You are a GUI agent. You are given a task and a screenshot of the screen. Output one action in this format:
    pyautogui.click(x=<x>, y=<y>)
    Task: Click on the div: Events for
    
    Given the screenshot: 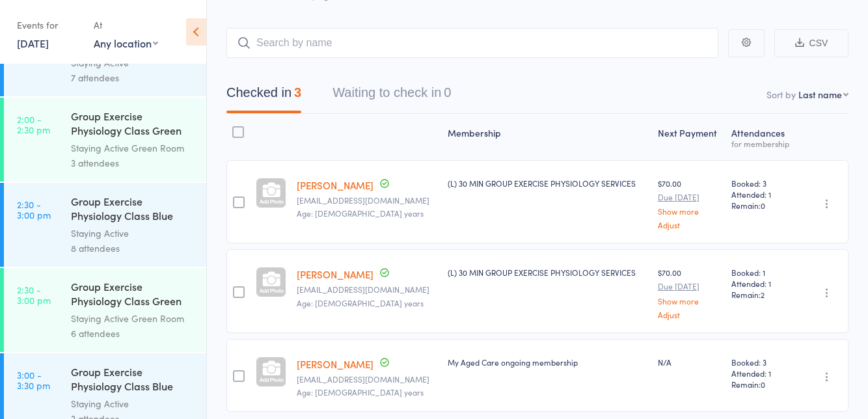 What is the action you would take?
    pyautogui.click(x=49, y=25)
    